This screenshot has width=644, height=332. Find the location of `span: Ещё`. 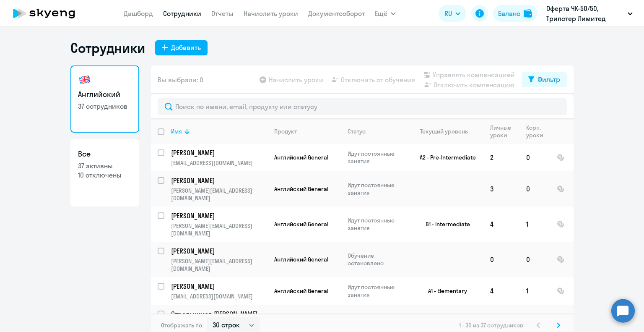

span: Ещё is located at coordinates (381, 13).